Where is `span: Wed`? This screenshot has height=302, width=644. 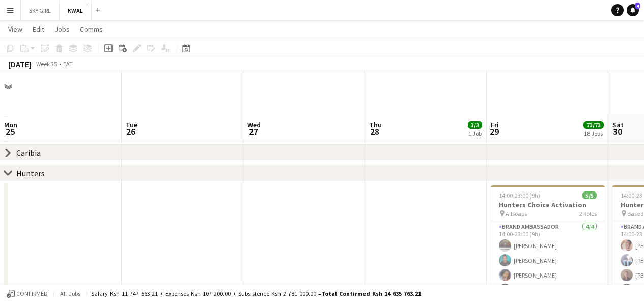 span: Wed is located at coordinates (254, 125).